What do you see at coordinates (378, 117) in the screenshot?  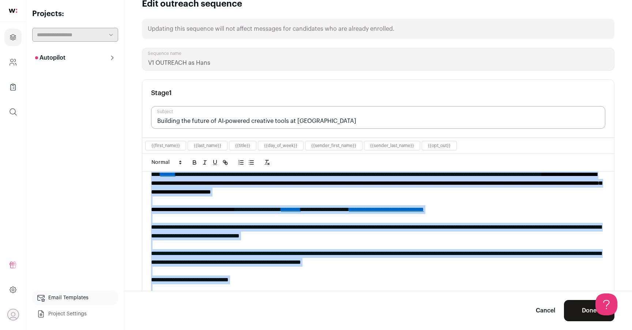 I see `input: Subject` at bounding box center [378, 117].